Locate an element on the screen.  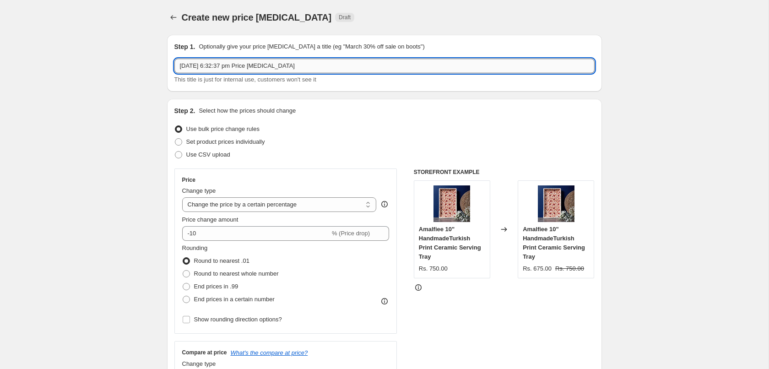
span: Use CSV upload is located at coordinates (208, 154).